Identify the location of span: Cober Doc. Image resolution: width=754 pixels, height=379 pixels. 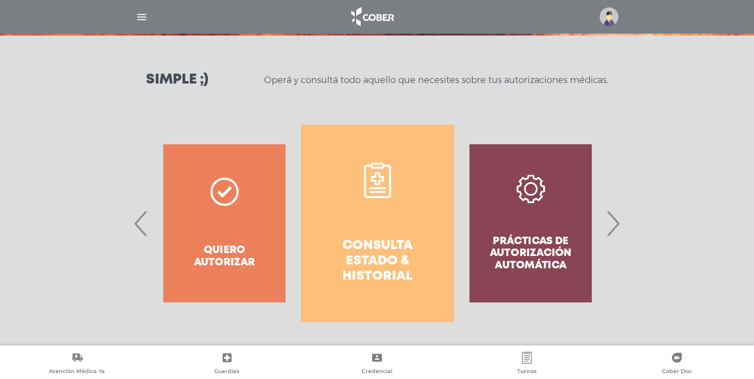
(677, 372).